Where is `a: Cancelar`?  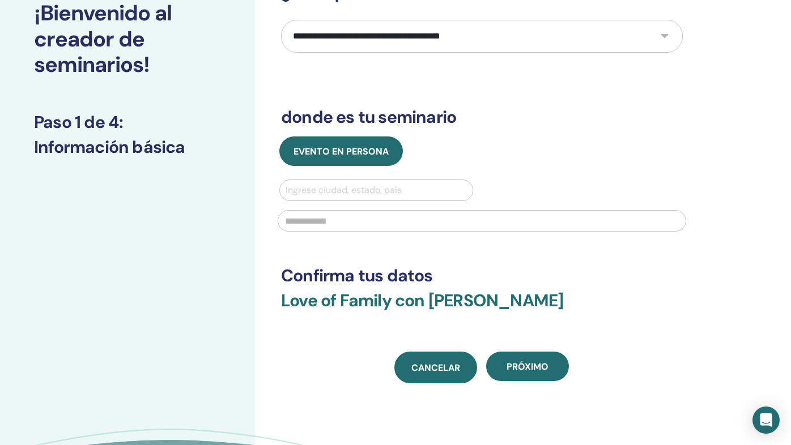
a: Cancelar is located at coordinates (436, 368).